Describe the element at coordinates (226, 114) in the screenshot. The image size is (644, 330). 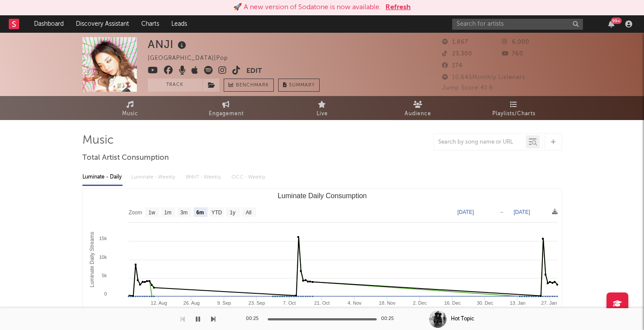
I see `span: Engagement` at that location.